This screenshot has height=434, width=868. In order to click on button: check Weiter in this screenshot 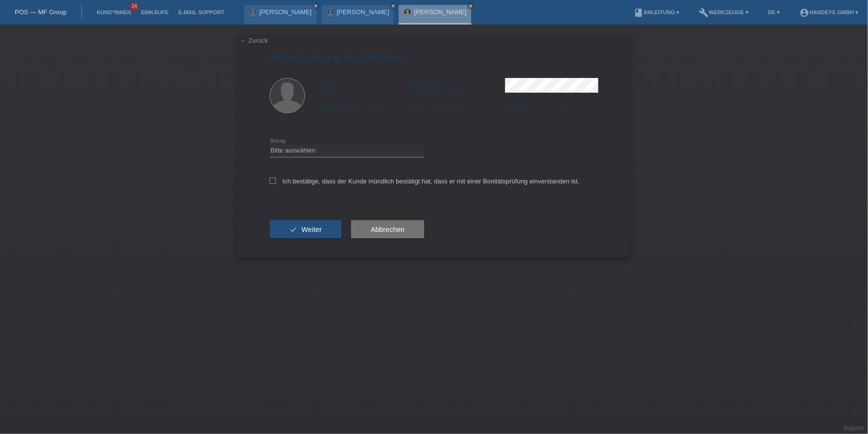, I will do `click(306, 230)`.